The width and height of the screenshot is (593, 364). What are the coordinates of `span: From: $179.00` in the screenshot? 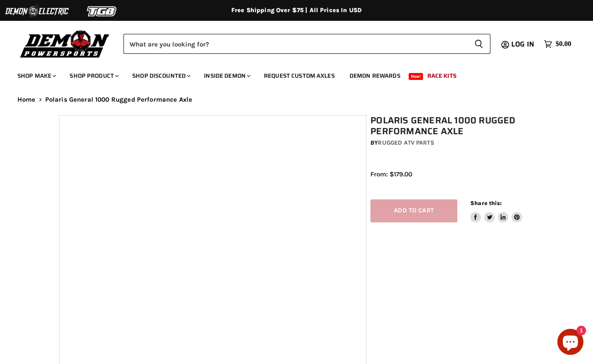 It's located at (392, 174).